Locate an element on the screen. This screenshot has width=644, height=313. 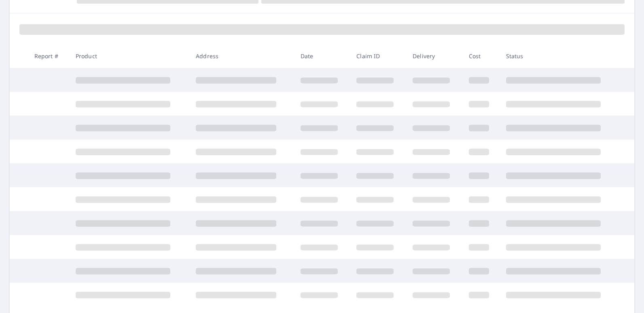
th: Status is located at coordinates (560, 56).